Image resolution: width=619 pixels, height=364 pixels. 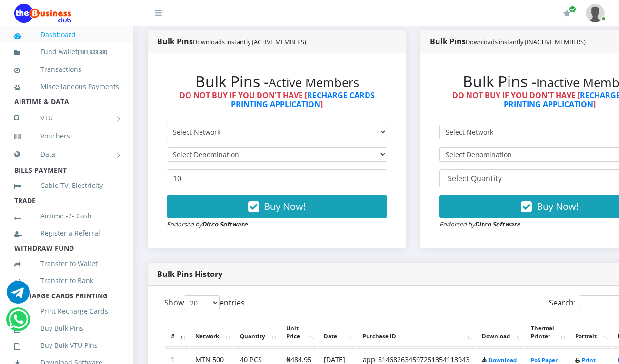 What do you see at coordinates (500, 332) in the screenshot?
I see `th: Download: activate to sort column ascending` at bounding box center [500, 332].